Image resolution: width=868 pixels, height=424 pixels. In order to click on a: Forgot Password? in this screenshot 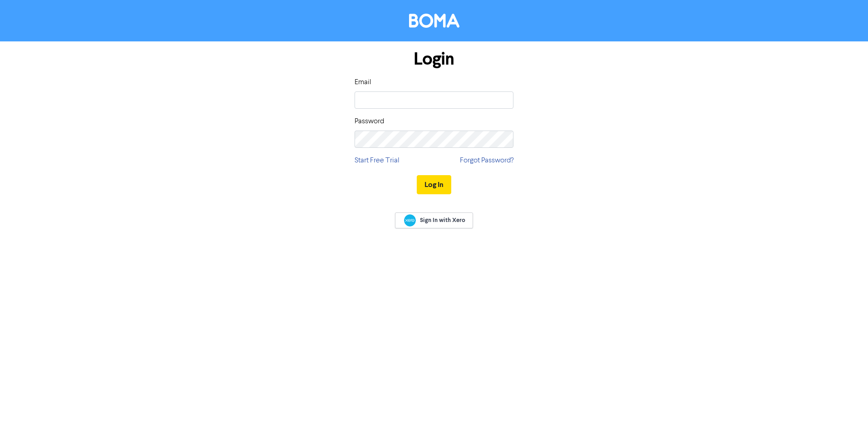, I will do `click(486, 160)`.